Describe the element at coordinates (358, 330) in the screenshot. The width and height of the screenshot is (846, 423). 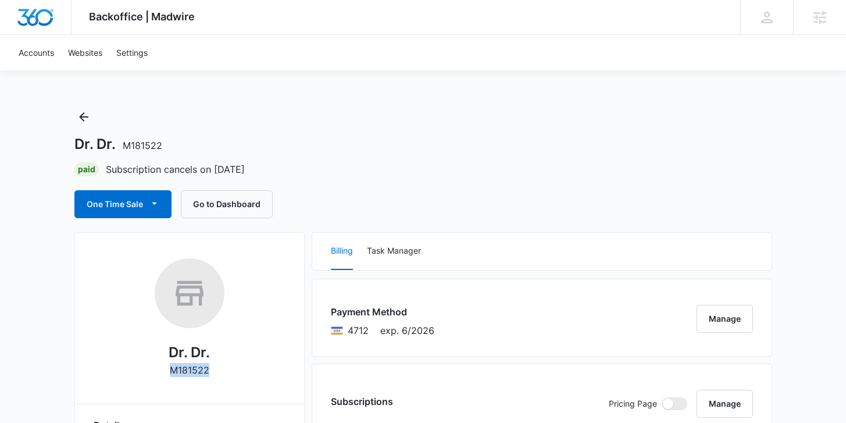
I see `span: Visa ending with` at that location.